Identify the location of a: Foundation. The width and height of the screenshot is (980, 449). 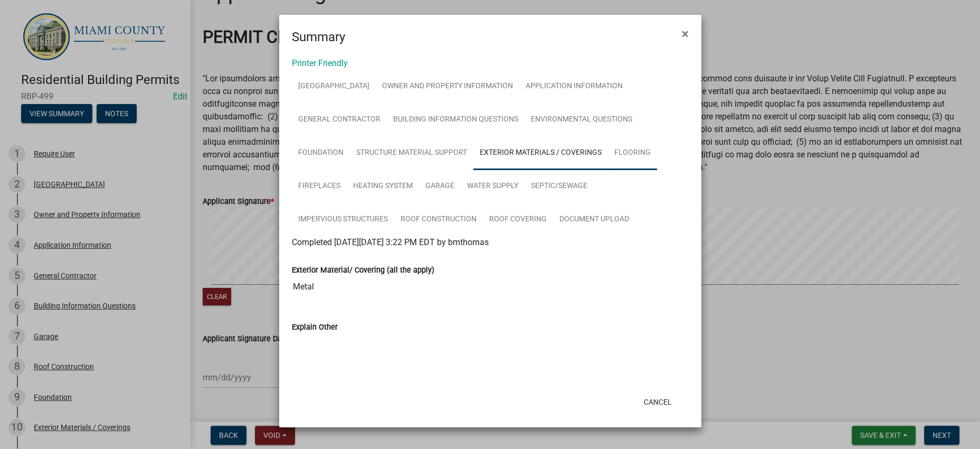
(321, 153).